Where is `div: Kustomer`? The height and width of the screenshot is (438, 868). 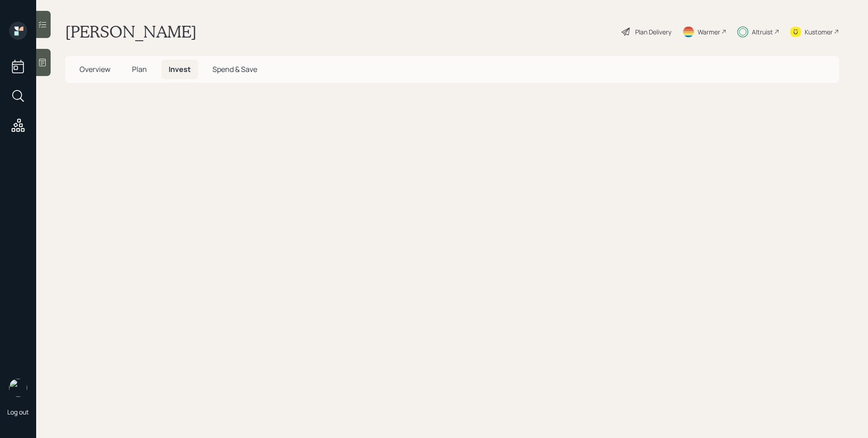 div: Kustomer is located at coordinates (818, 32).